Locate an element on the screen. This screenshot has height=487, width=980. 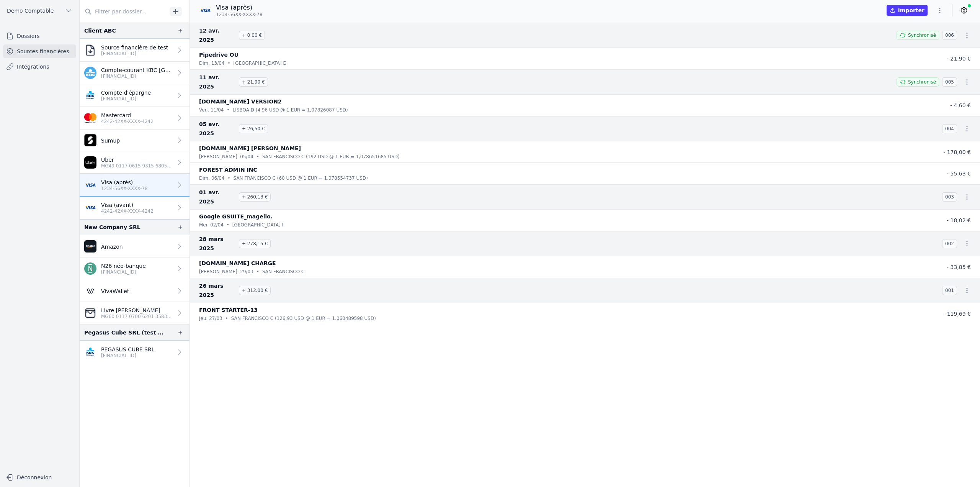
a: Intégrations is located at coordinates (39, 67).